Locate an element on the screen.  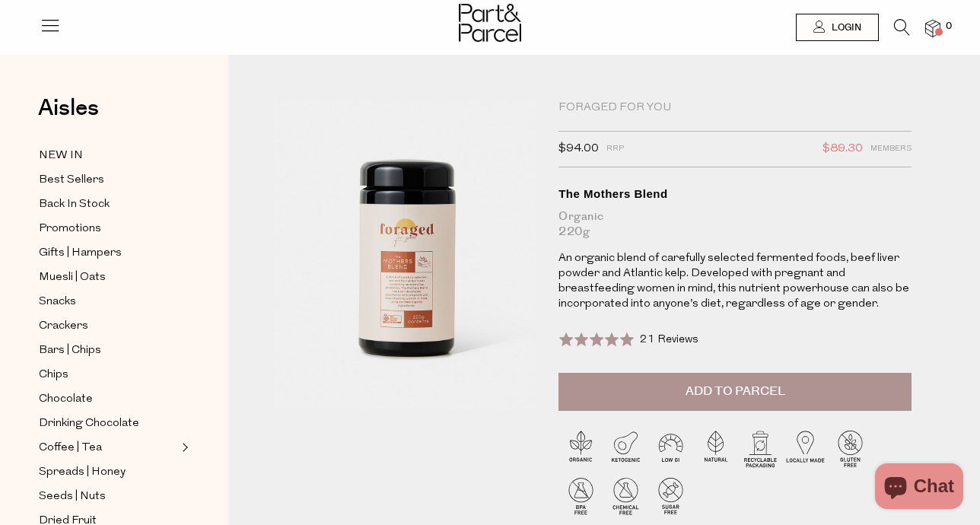
span: Best Sellers is located at coordinates (72, 180).